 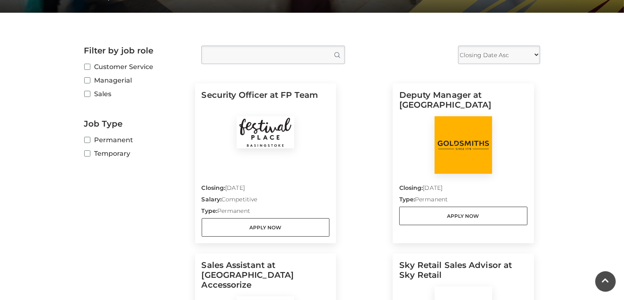 I want to click on label: Managerial, so click(x=136, y=80).